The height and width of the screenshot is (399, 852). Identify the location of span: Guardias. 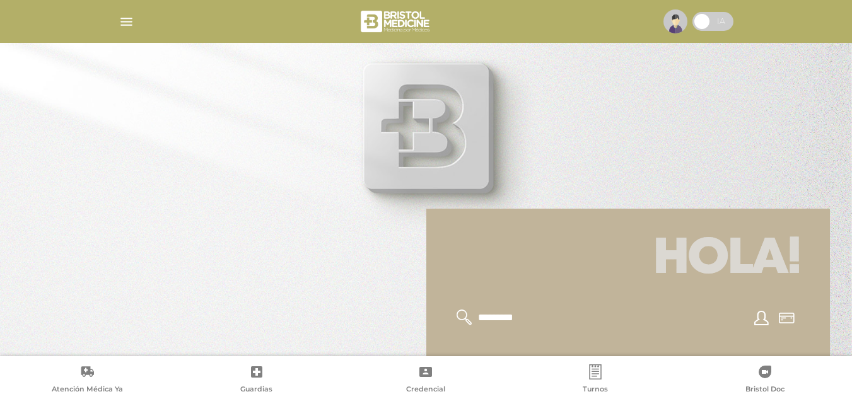
(256, 391).